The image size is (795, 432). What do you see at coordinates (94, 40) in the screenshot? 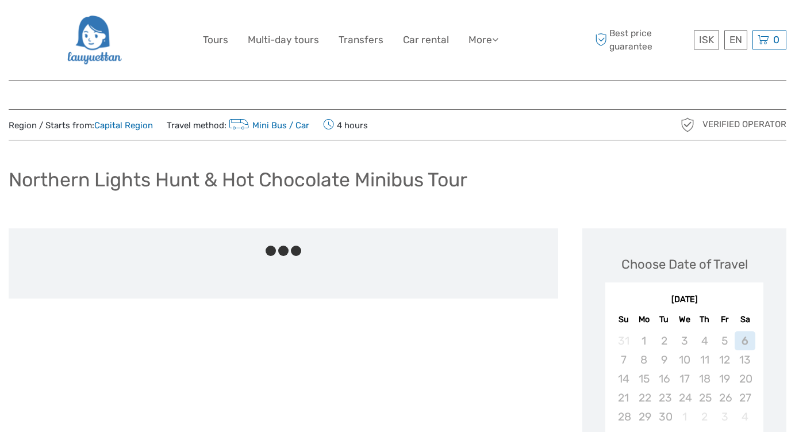
I see `img: 2954-36deae89-f5b4-4889-ab42-60a468582106_logo_big.png` at bounding box center [94, 40].